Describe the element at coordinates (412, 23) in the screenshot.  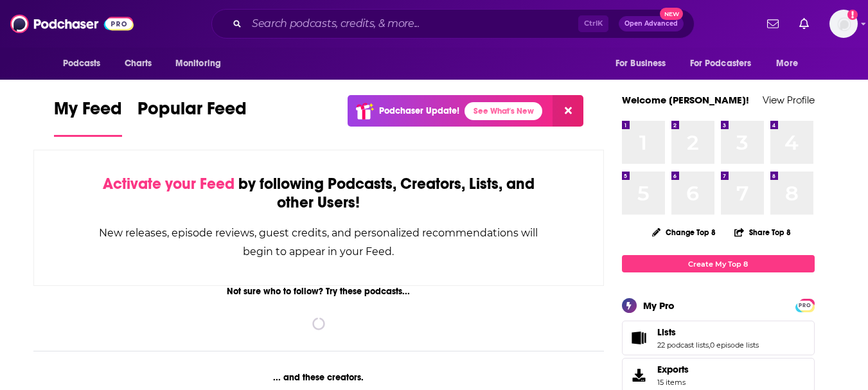
I see `input: Search podcasts, credits, & more...` at that location.